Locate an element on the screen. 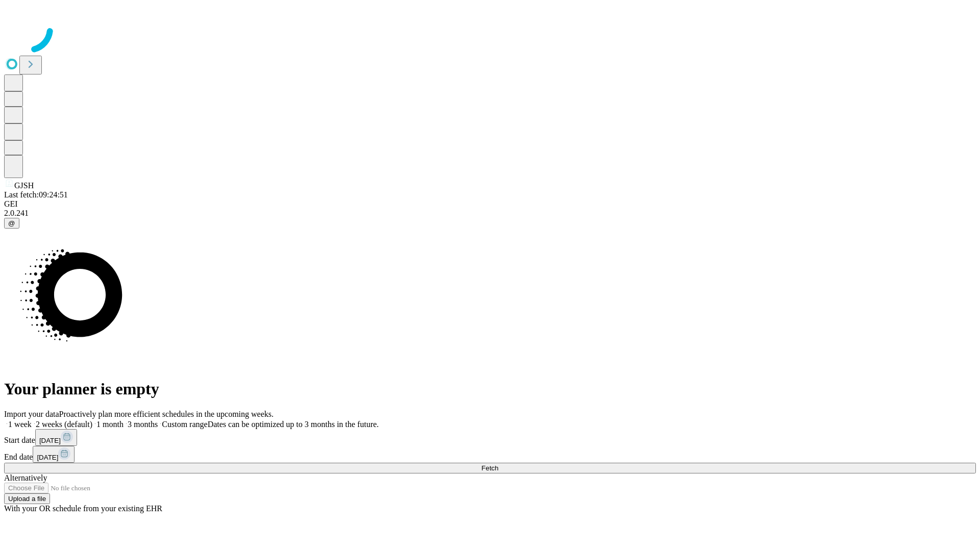 The width and height of the screenshot is (980, 551). span: GJSH is located at coordinates (24, 185).